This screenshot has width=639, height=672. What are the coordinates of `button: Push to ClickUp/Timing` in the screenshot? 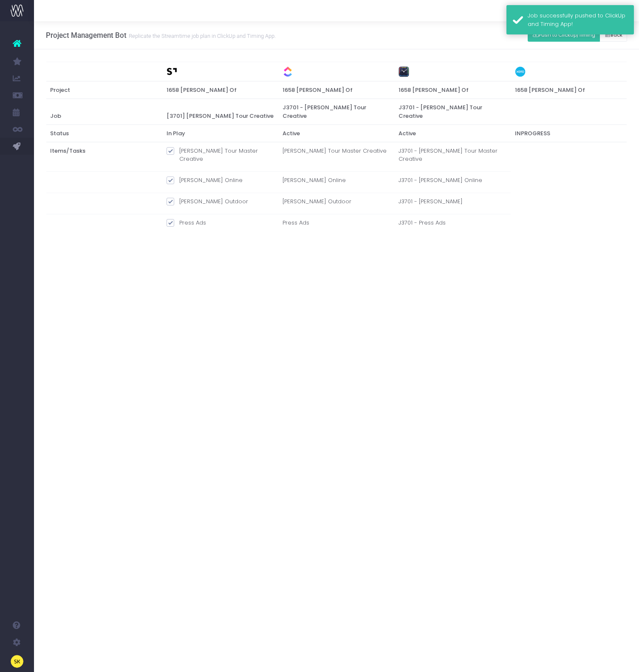 It's located at (564, 35).